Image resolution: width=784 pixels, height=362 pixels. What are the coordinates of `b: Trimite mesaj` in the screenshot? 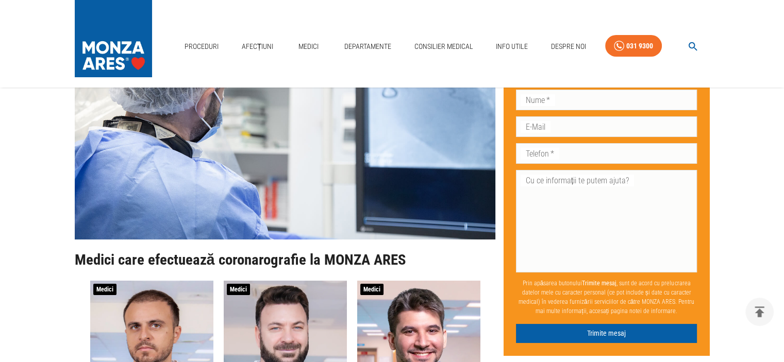 It's located at (599, 283).